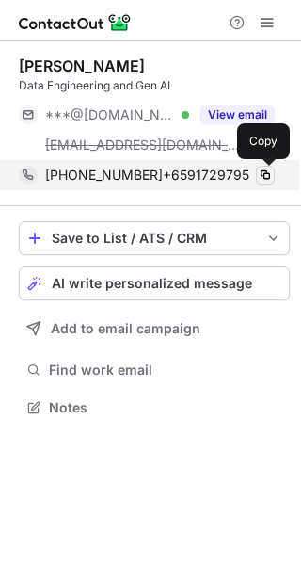 The height and width of the screenshot is (565, 301). Describe the element at coordinates (125, 329) in the screenshot. I see `span: Add to email campaign` at that location.